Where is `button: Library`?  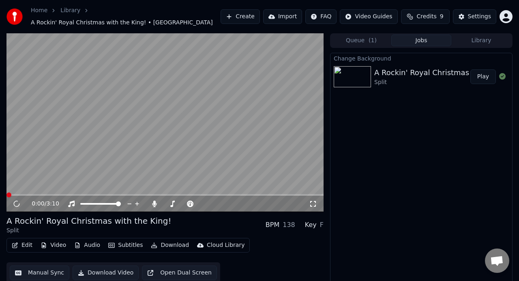 button: Library is located at coordinates (481, 40).